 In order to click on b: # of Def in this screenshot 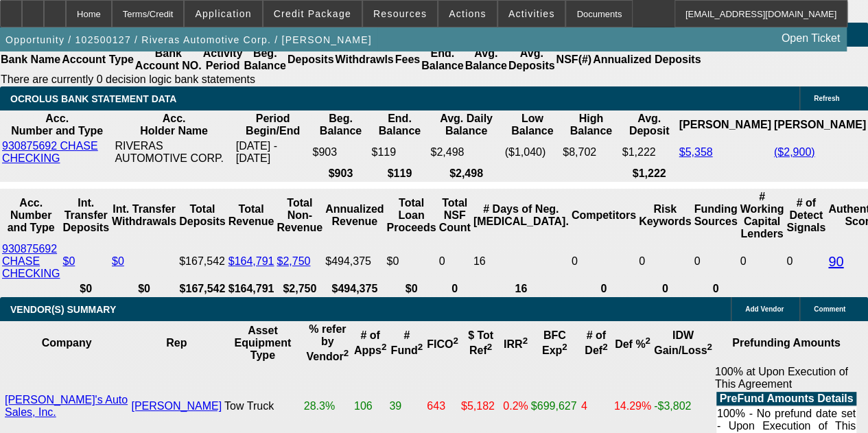, I will do `click(596, 343)`.